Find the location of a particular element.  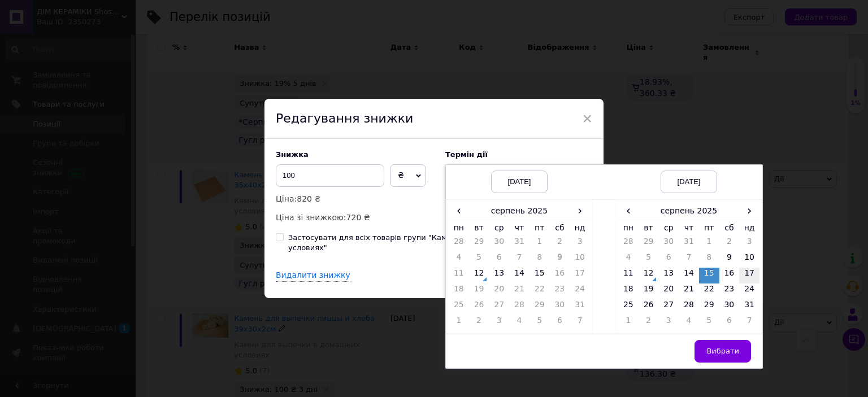

p: Ціна: is located at coordinates (355, 198).